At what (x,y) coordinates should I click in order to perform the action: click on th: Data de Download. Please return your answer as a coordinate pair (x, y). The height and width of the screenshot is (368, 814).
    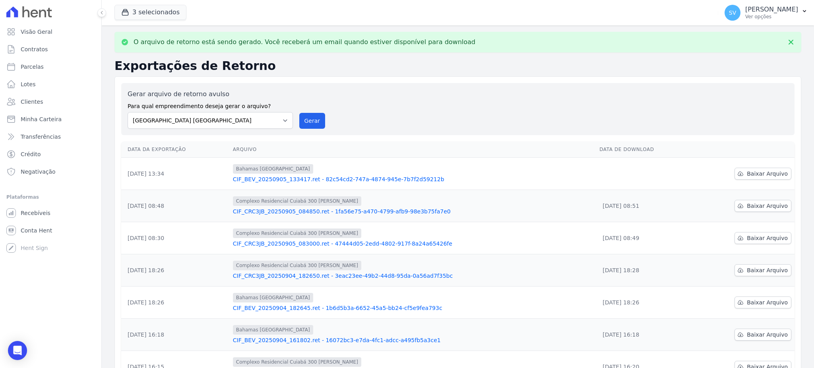
    Looking at the image, I should click on (645, 149).